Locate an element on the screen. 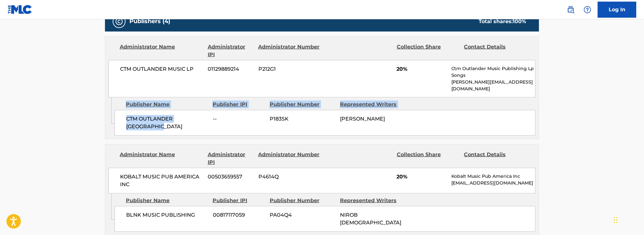 Image resolution: width=644 pixels, height=235 pixels. span: 00503659557 is located at coordinates (231, 177).